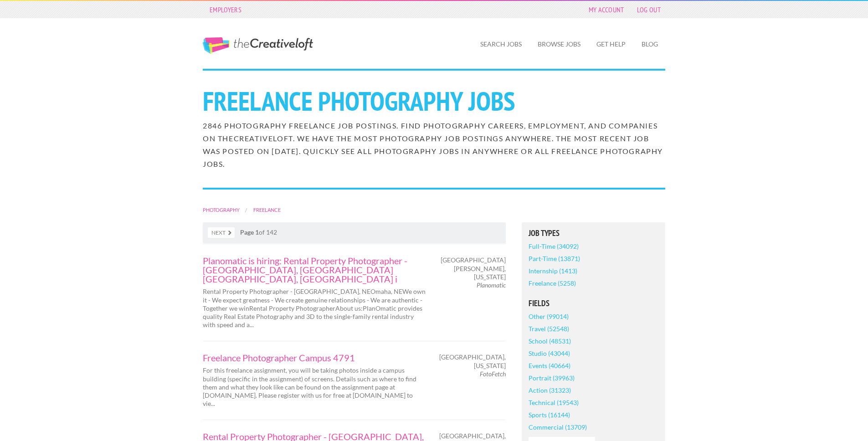 This screenshot has width=868, height=441. Describe the element at coordinates (650, 44) in the screenshot. I see `a: Blog` at that location.